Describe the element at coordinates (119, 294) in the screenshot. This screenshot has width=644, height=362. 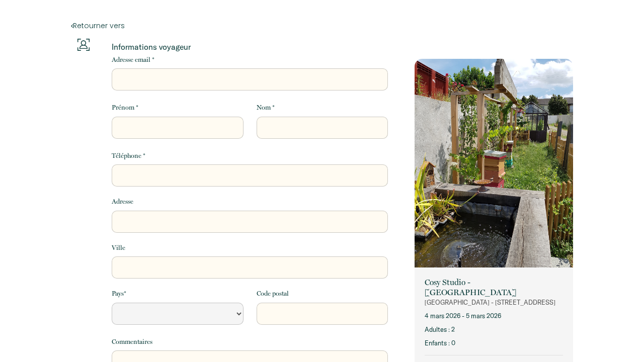
I see `label: Pays` at that location.